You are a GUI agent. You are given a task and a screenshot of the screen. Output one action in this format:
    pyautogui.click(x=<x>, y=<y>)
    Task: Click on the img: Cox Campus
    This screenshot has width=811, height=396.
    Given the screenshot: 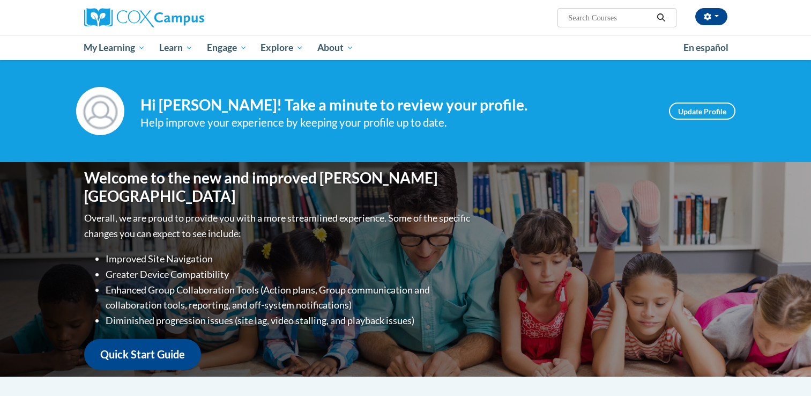 What is the action you would take?
    pyautogui.click(x=144, y=18)
    